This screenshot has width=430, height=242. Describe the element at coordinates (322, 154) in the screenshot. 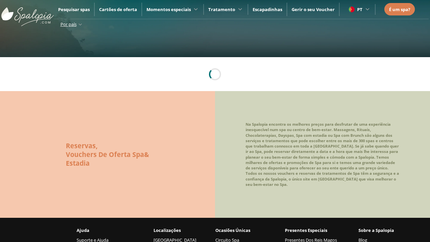

I see `span: Na Spalopia encontra os melhores preços para desfrutar de uma experiência inesquecível num spa ou...` at that location.